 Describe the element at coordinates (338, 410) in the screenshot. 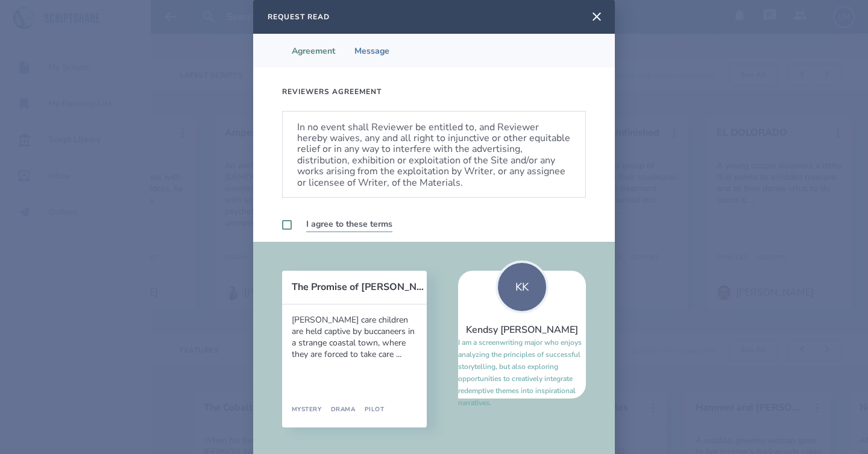

I see `div: Drama` at that location.